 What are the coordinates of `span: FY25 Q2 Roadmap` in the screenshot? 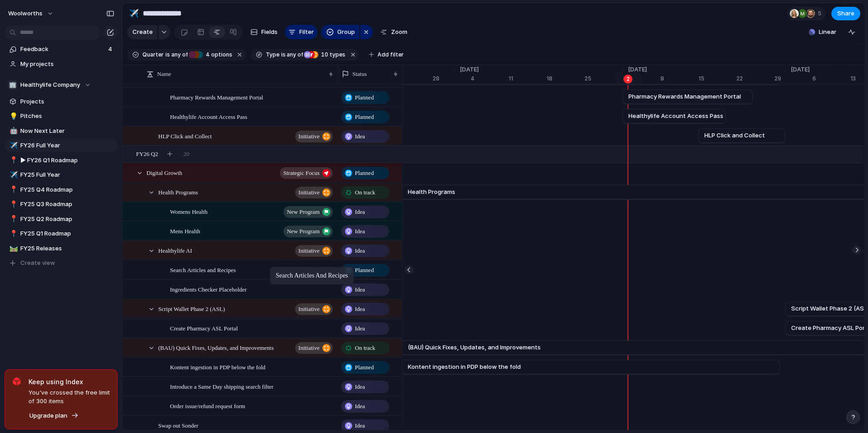 It's located at (67, 219).